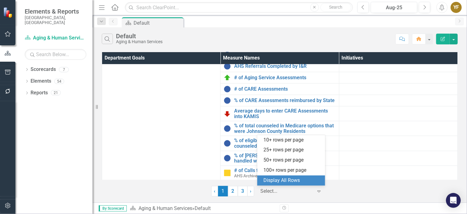 This screenshot has width=467, height=214. I want to click on div: 25+ rows per page, so click(292, 150).